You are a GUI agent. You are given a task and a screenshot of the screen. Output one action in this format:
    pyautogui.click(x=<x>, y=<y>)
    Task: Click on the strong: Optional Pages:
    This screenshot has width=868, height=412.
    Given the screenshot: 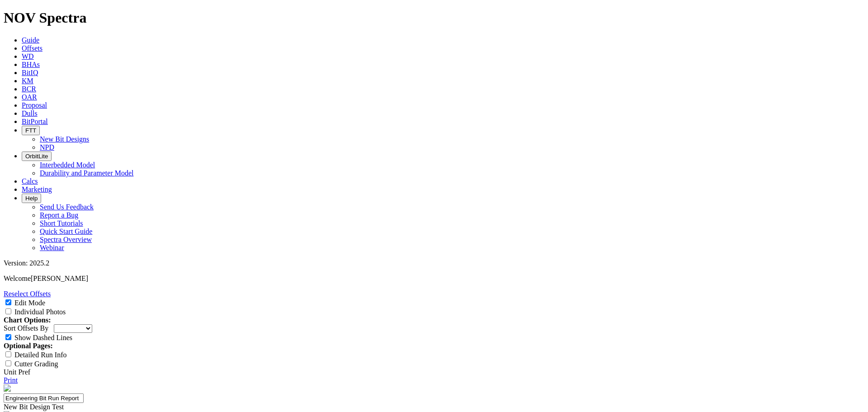 What is the action you would take?
    pyautogui.click(x=28, y=346)
    